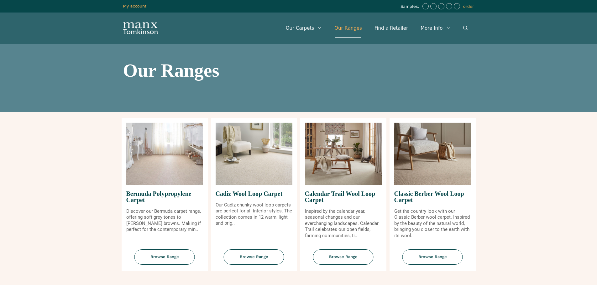  Describe the element at coordinates (343, 224) in the screenshot. I see `p: Inspired by the calendar year, seasonal changes and our everchanging landscapes. Calendar Trail c...` at that location.